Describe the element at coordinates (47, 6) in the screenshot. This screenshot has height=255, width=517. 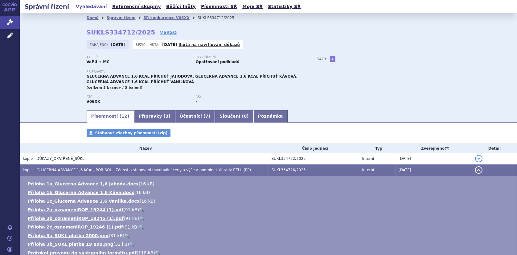
I see `h2: Správní řízení` at that location.